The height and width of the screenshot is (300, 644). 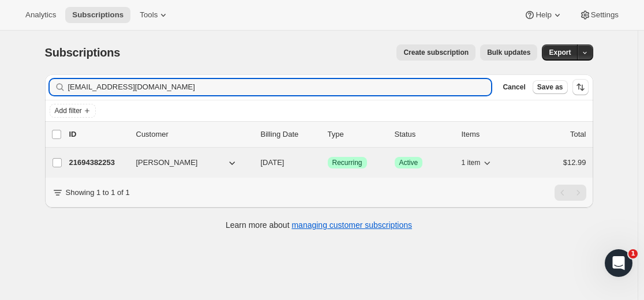 What do you see at coordinates (319, 226) in the screenshot?
I see `p: Learn more about` at bounding box center [319, 226].